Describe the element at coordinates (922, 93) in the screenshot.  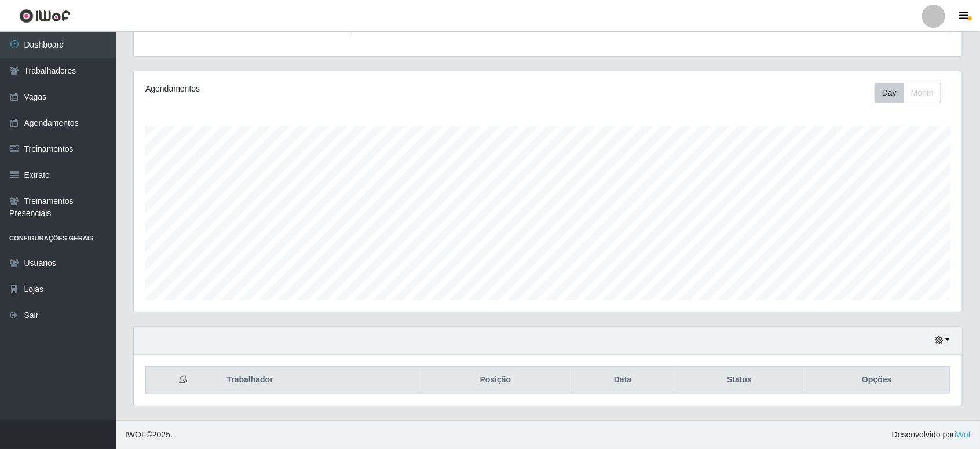
I see `button: Month` at that location.